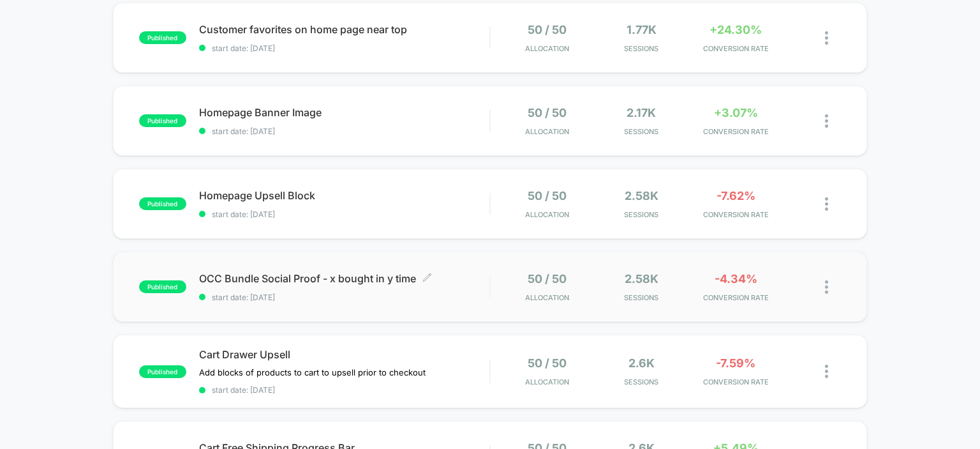 The height and width of the screenshot is (449, 980). What do you see at coordinates (736, 195) in the screenshot?
I see `span: -7.62%` at bounding box center [736, 195].